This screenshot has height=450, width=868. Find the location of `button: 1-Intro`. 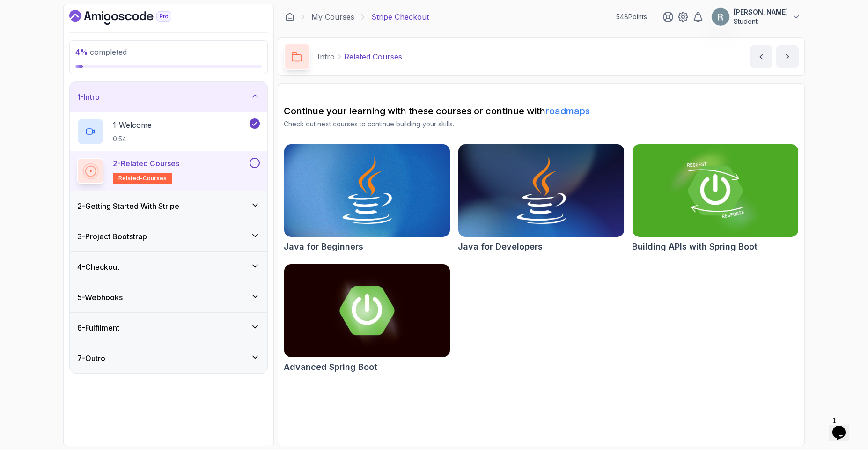

button: 1-Intro is located at coordinates (169, 97).